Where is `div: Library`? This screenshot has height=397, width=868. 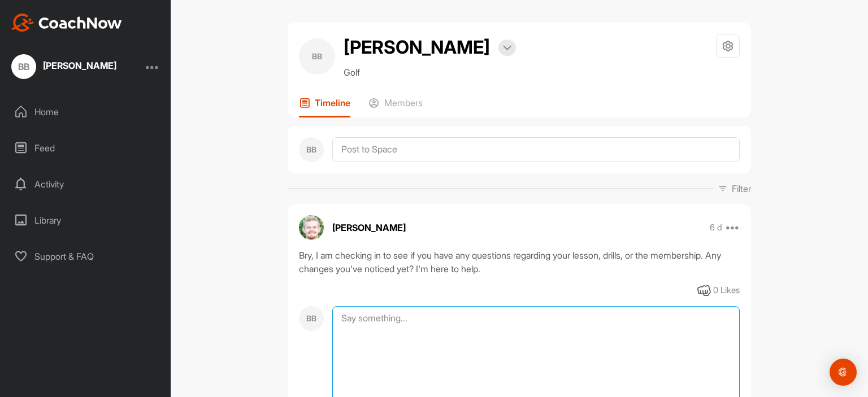
div: Library is located at coordinates (86, 221).